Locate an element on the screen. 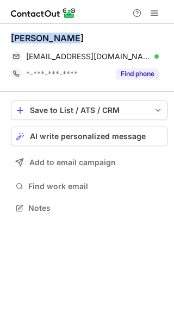 Image resolution: width=174 pixels, height=326 pixels. span: Notes is located at coordinates (96, 208).